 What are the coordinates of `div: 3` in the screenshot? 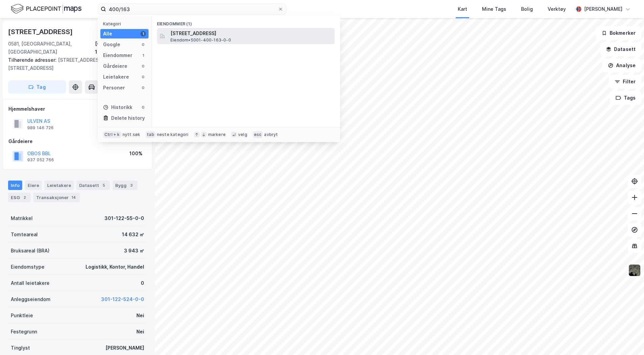 It's located at (132, 185).